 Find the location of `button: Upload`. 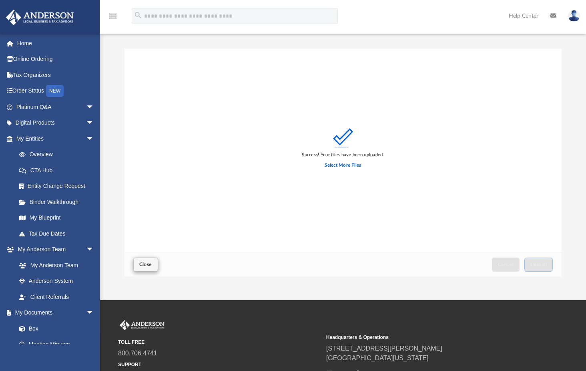

button: Upload is located at coordinates (539, 264).